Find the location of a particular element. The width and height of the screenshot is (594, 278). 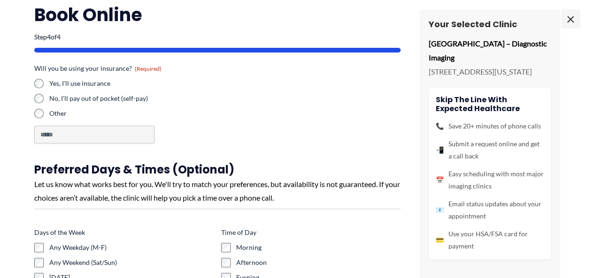

input: Other Choice, please specify is located at coordinates (94, 135).